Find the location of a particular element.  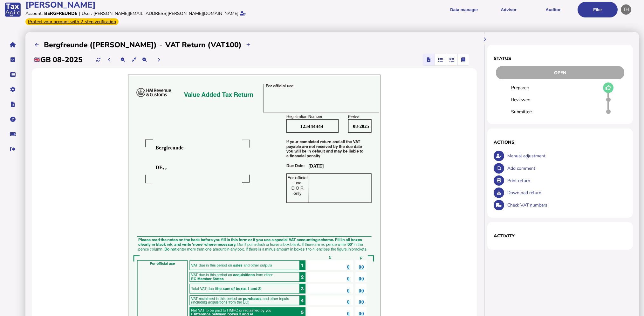

button: Mark as draft is located at coordinates (608, 88).